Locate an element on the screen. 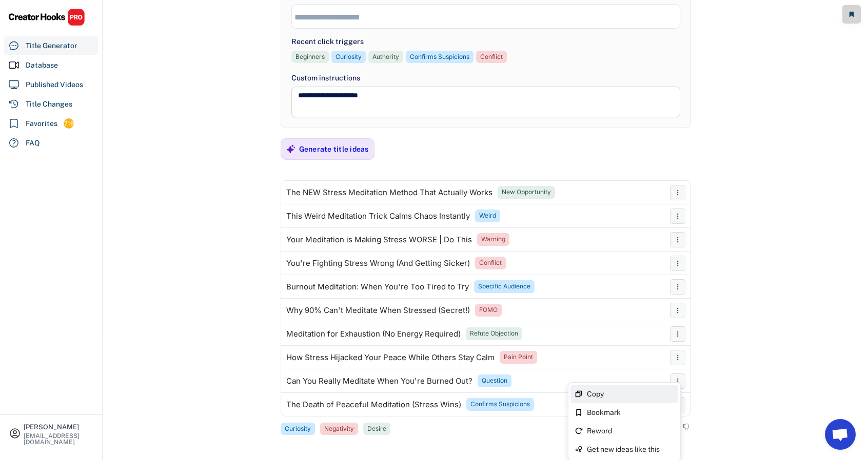 Image resolution: width=868 pixels, height=460 pixels. div: Why 90% Can't Meditate When Stressed (Secret!) is located at coordinates (378, 311).